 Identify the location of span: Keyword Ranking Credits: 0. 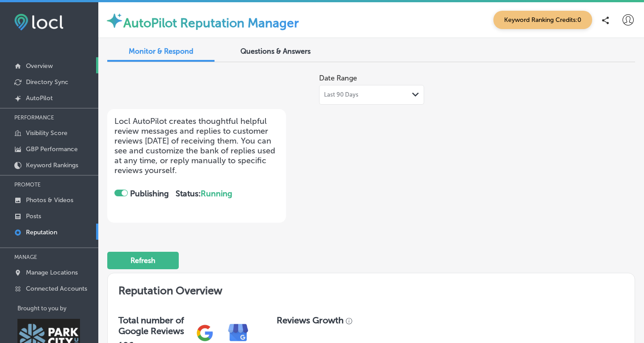
(543, 20).